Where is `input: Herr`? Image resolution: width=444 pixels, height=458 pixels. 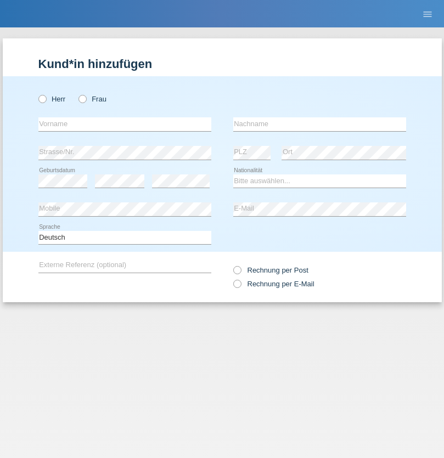 input: Herr is located at coordinates (42, 98).